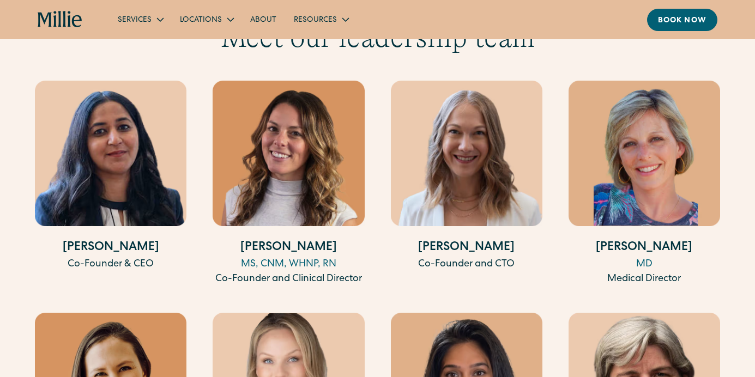 The width and height of the screenshot is (755, 377). I want to click on div: MD, so click(644, 264).